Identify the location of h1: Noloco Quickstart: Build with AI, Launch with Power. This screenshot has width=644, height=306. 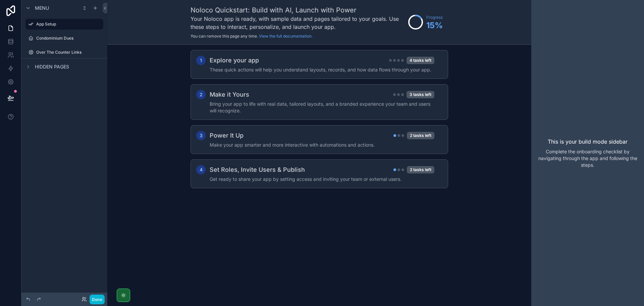
(298, 10).